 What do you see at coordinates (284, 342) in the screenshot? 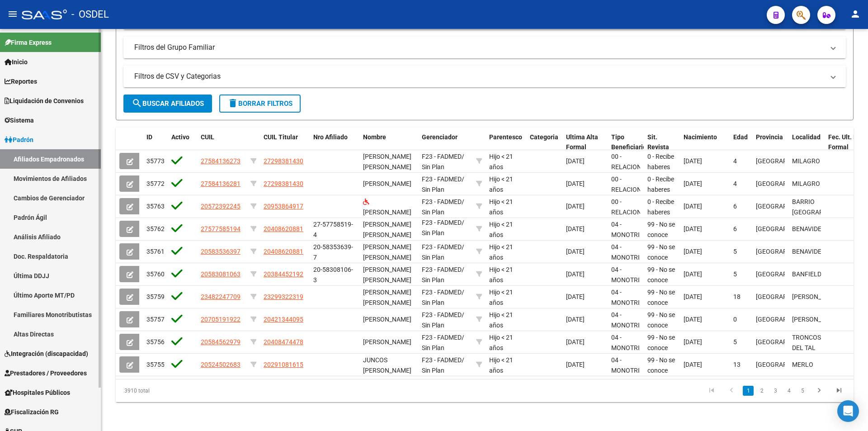
I see `span: 20408474478` at bounding box center [284, 342].